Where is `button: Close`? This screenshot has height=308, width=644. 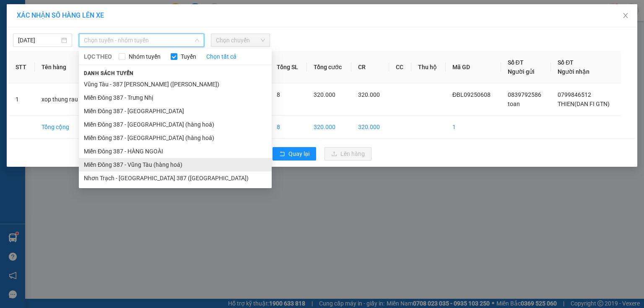 button: Close is located at coordinates (625, 16).